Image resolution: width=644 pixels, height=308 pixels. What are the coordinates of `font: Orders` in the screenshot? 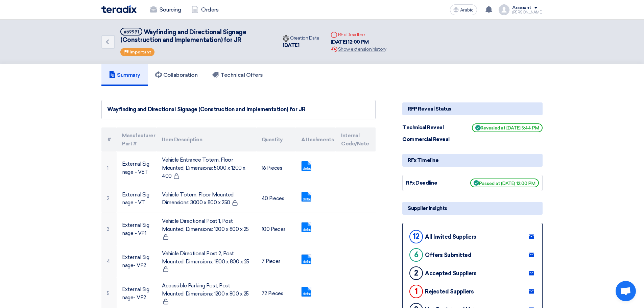 It's located at (210, 10).